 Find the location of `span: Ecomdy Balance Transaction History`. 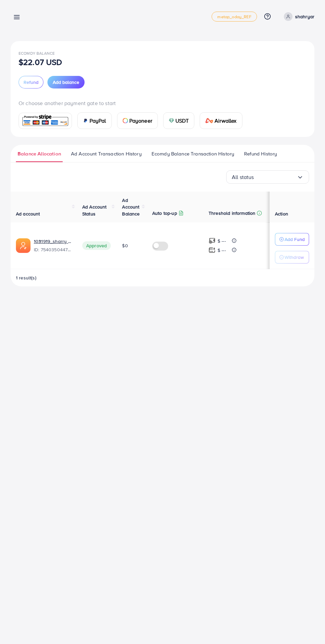

span: Ecomdy Balance Transaction History is located at coordinates (193, 154).